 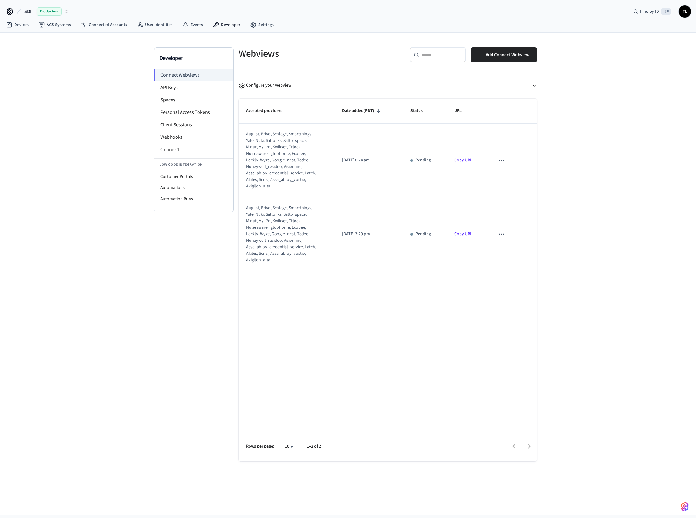 I want to click on button: Add Connect Webview, so click(x=503, y=55).